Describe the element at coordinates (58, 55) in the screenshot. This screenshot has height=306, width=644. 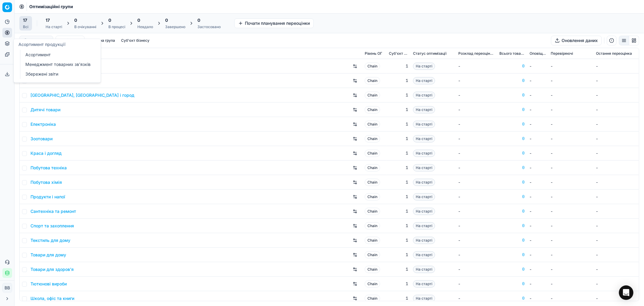
I see `a: Асортимент` at that location.